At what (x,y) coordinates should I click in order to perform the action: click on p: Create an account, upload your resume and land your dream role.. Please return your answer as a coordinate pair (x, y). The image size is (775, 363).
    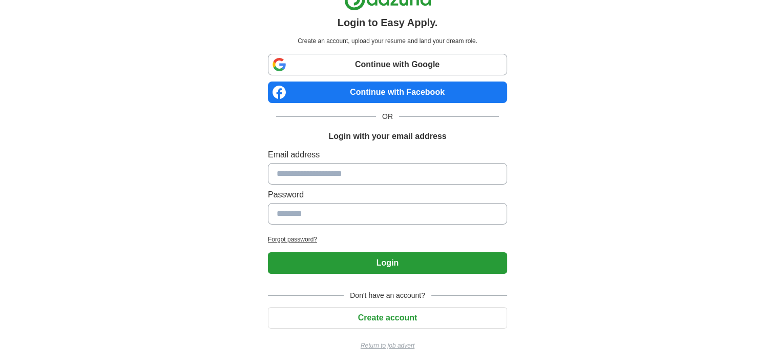
    Looking at the image, I should click on (387, 41).